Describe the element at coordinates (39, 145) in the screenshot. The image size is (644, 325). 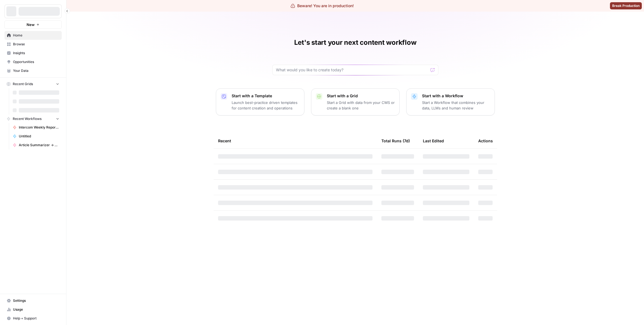
I see `span: Article Summarizer -> Key Takeaways 🟢` at that location.